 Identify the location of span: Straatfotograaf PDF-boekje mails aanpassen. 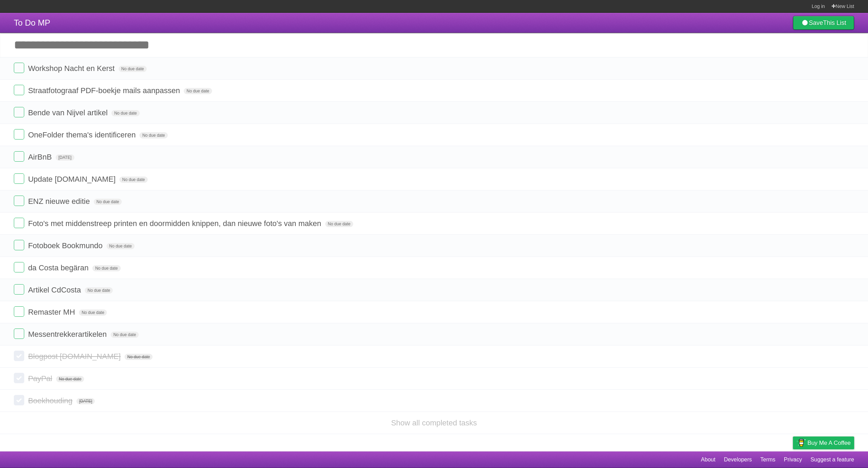
(105, 90).